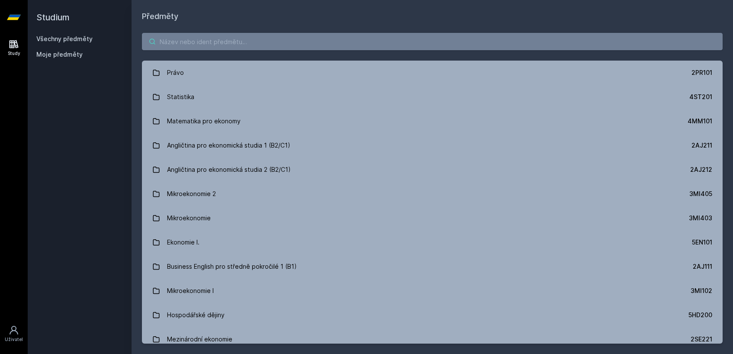  I want to click on div: 3MI405, so click(701, 194).